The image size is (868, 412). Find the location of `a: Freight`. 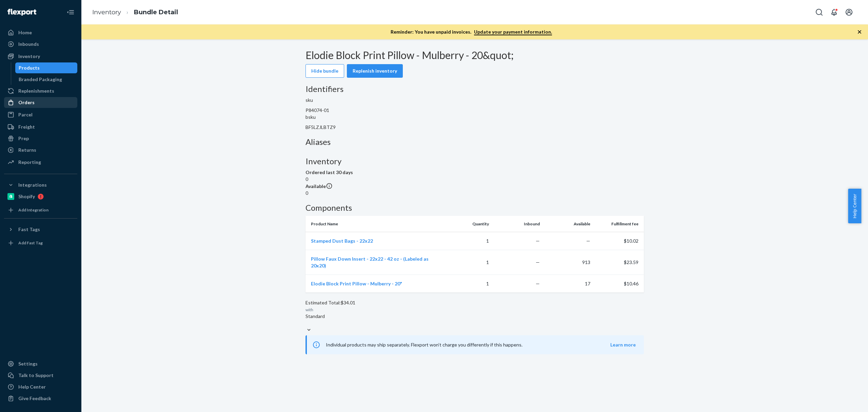

a: Freight is located at coordinates (41, 127).